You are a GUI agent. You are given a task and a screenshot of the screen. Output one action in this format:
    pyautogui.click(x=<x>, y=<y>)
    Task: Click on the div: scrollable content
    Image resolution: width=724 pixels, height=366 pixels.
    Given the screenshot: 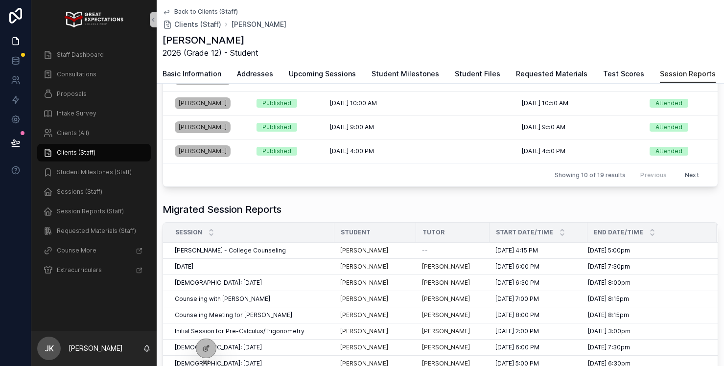 What is the action you would take?
    pyautogui.click(x=94, y=165)
    